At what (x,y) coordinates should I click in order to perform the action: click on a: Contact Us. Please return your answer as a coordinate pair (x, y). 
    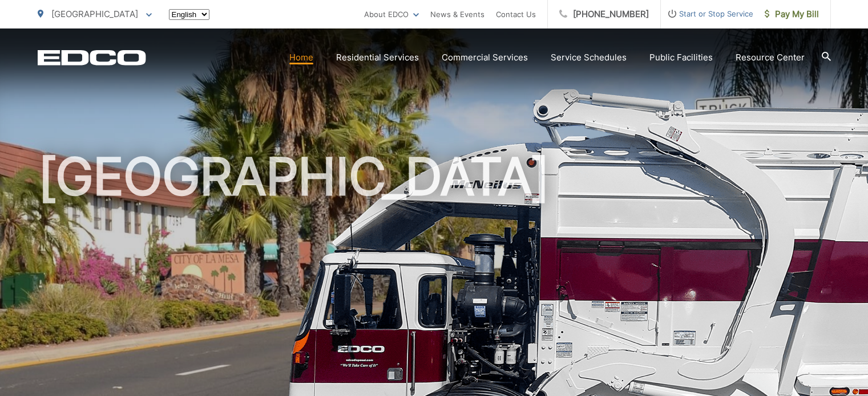
    Looking at the image, I should click on (516, 15).